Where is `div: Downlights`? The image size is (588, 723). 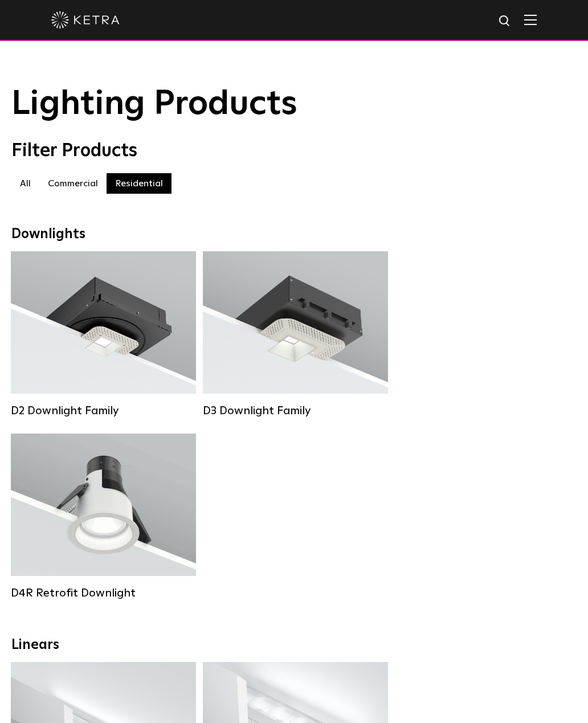 div: Downlights is located at coordinates (294, 234).